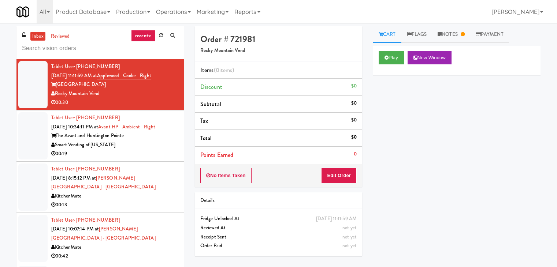 Image resolution: width=557 pixels, height=267 pixels. Describe the element at coordinates (489, 34) in the screenshot. I see `a: Payment` at that location.